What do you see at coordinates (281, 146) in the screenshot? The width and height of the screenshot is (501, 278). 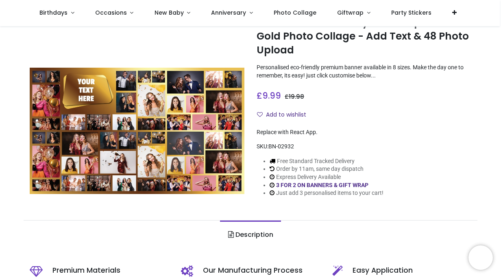 I see `span: BN-02932` at bounding box center [281, 146].